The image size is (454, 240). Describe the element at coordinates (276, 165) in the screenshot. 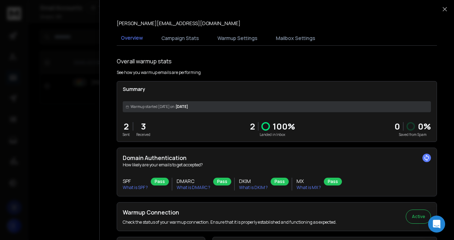

I see `p: How likely are your emails to get accepted?` at that location.